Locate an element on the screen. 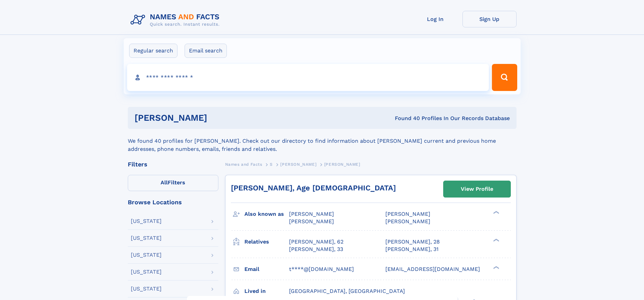 The width and height of the screenshot is (644, 300). a: S is located at coordinates (271, 164).